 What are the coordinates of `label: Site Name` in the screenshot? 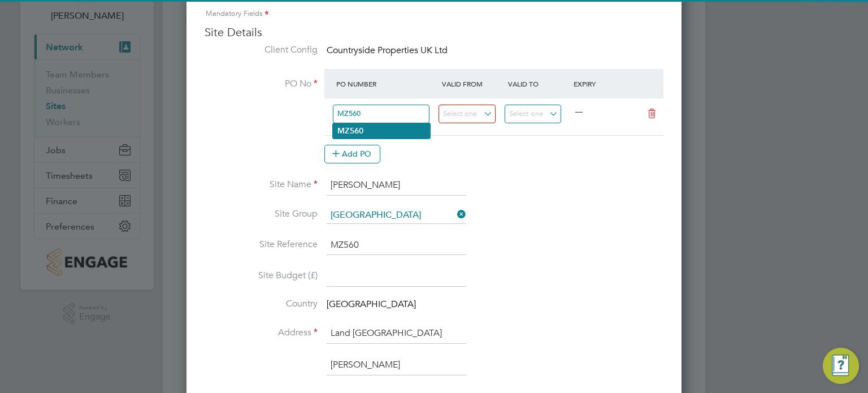 It's located at (261, 184).